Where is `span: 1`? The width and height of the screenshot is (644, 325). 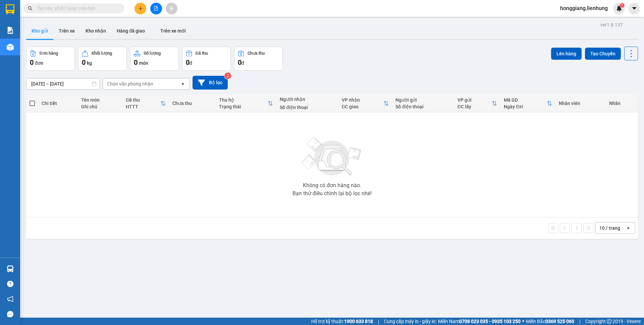
span: 1 is located at coordinates (622, 5).